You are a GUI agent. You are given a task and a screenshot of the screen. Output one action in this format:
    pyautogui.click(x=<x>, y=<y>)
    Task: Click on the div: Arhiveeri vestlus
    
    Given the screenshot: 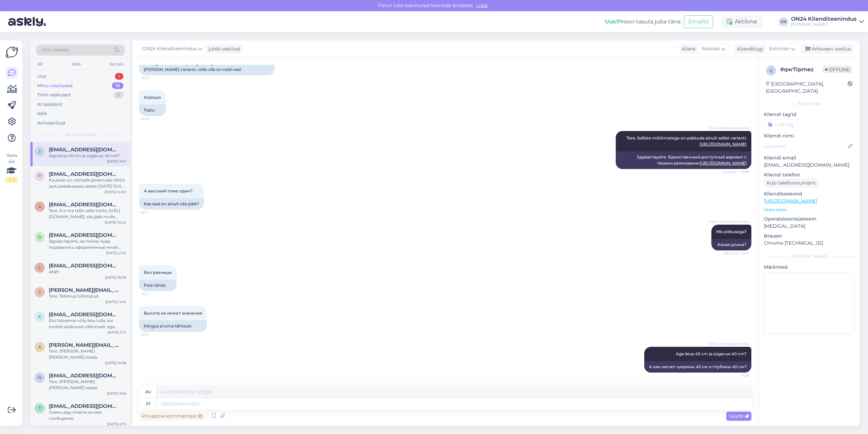 What is the action you would take?
    pyautogui.click(x=828, y=49)
    